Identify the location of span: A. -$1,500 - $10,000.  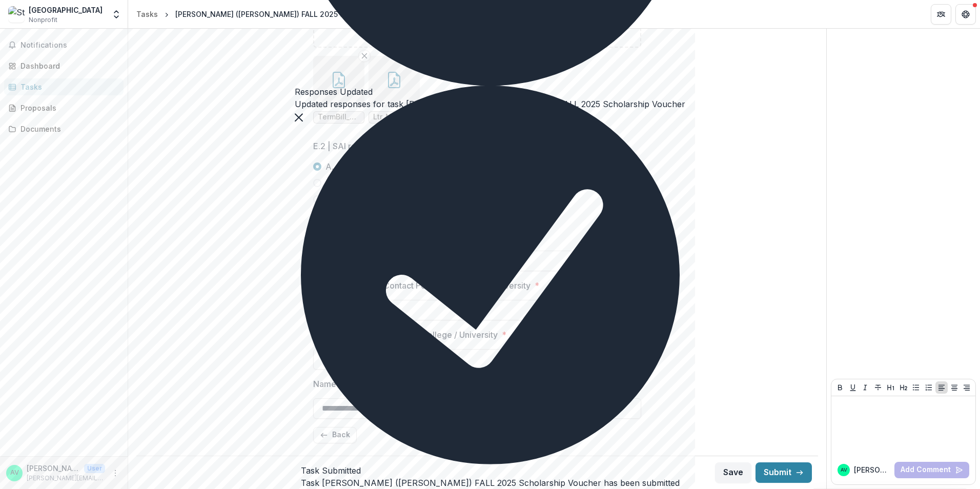
(367, 166).